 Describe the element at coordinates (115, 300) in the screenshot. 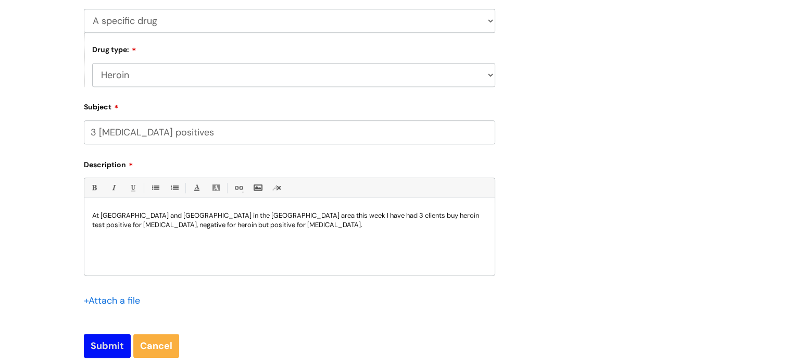

I see `div: Attach a file` at that location.